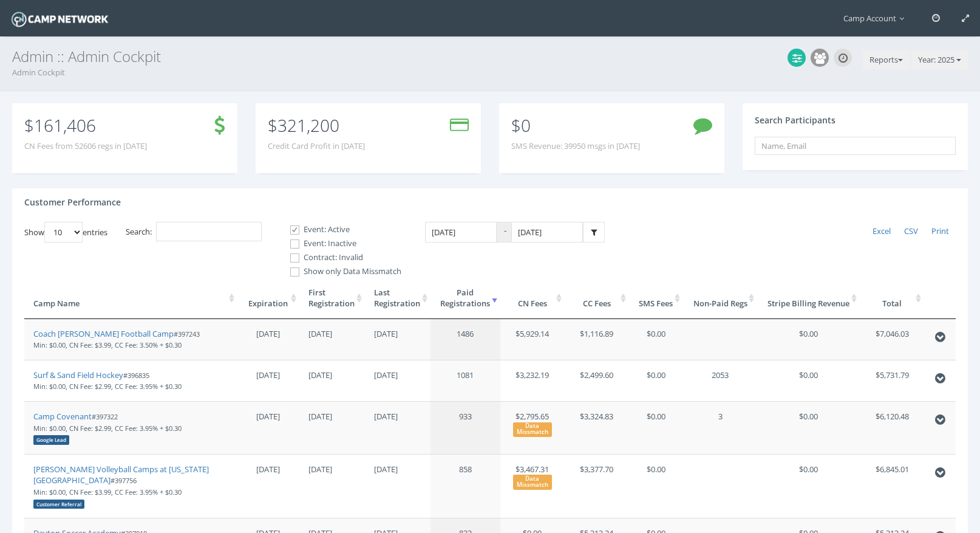 The width and height of the screenshot is (980, 533). What do you see at coordinates (720, 298) in the screenshot?
I see `th: Non-Paid Regs: activate to sort column ascending` at bounding box center [720, 298].